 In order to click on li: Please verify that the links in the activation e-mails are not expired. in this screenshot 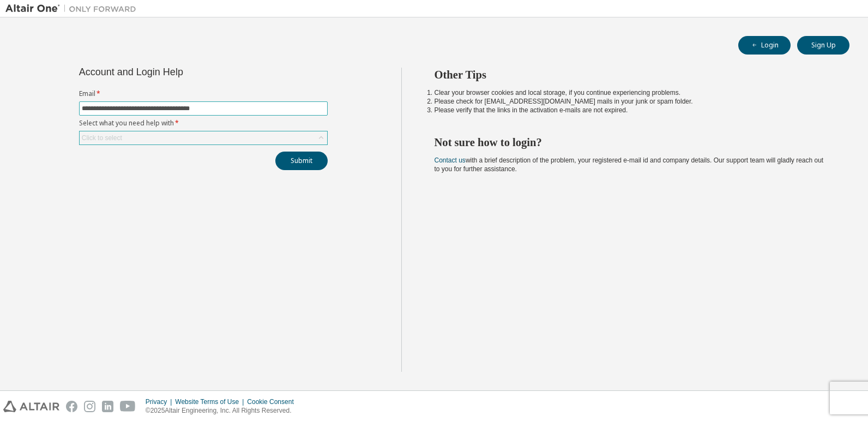, I will do `click(633, 110)`.